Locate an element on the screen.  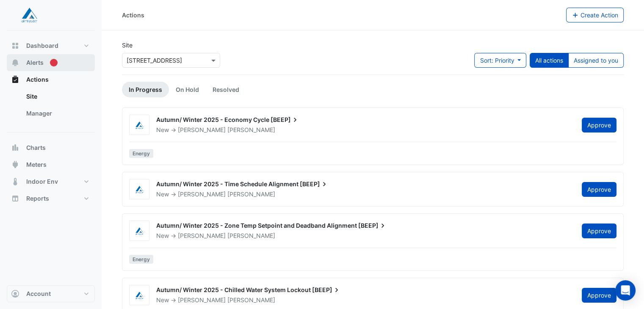
button: Dashboard is located at coordinates (50, 46).